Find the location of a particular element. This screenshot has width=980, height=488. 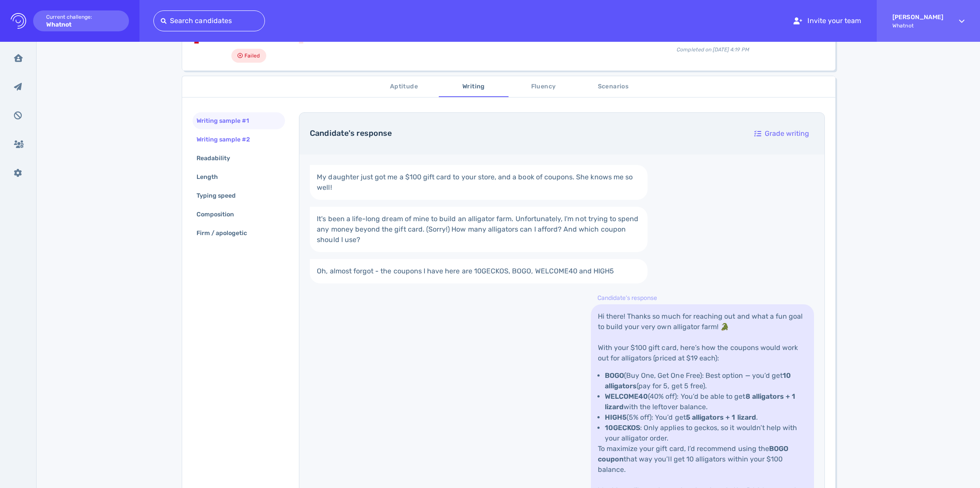

div: Typing speed is located at coordinates (220, 196).